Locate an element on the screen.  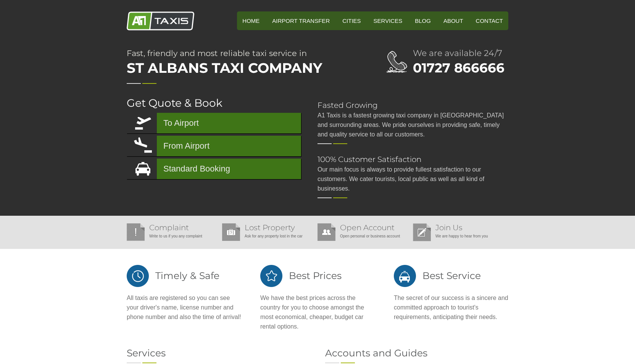
a: About is located at coordinates (453, 20).